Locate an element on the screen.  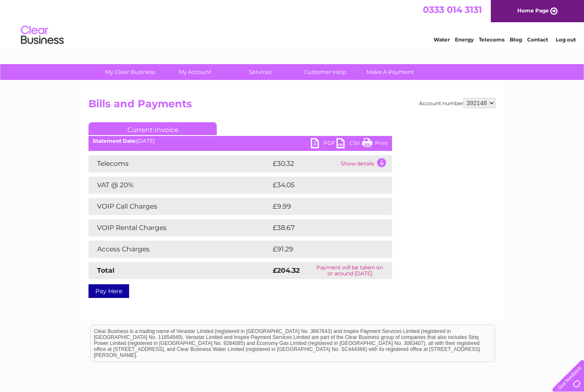
a: Contact is located at coordinates (538, 39).